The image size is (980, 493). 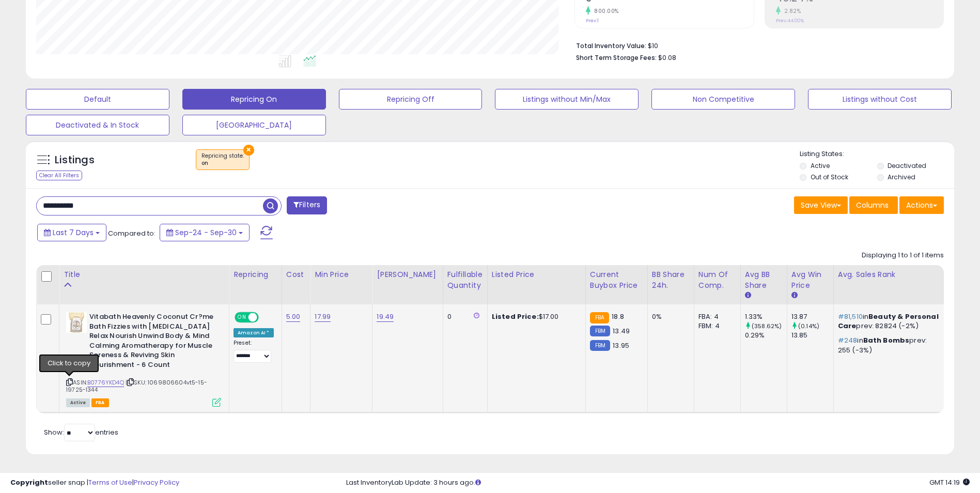 I want to click on div: Amazon AI *, so click(x=254, y=333).